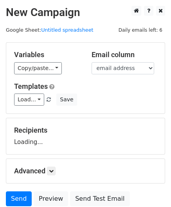 Image resolution: width=171 pixels, height=207 pixels. I want to click on span: Daily emails left: 6, so click(141, 30).